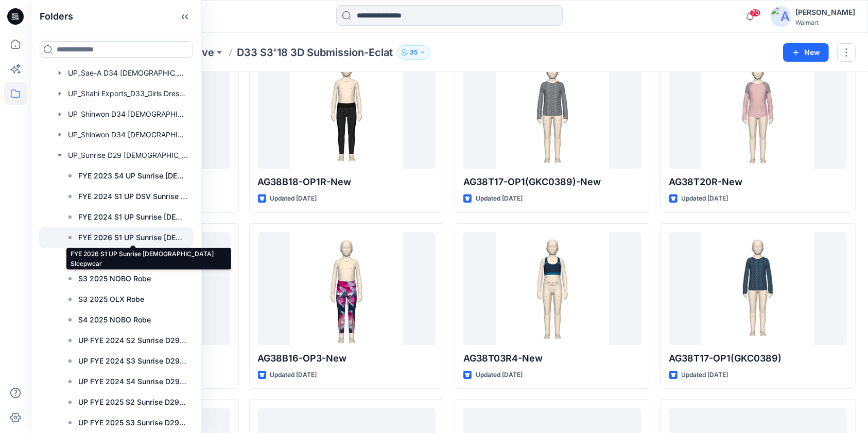 This screenshot has width=868, height=433. What do you see at coordinates (759, 289) in the screenshot?
I see `a: AG38T17-OP1(GKC0389)` at bounding box center [759, 289].